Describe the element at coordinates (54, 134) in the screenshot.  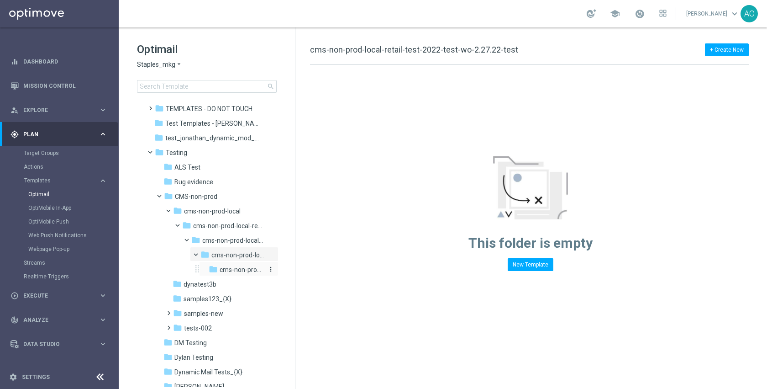
I see `div: Plan` at that location.